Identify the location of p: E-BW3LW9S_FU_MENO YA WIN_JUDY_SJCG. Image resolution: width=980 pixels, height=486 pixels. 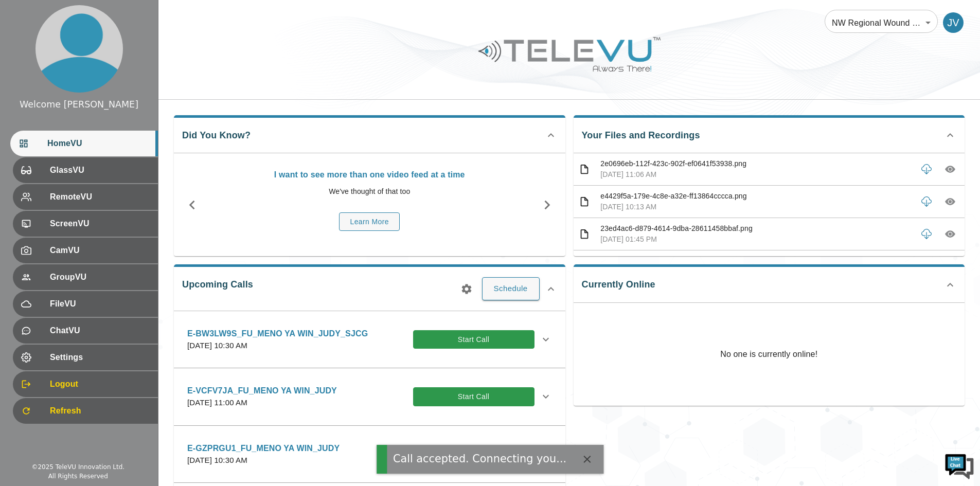
(277, 334).